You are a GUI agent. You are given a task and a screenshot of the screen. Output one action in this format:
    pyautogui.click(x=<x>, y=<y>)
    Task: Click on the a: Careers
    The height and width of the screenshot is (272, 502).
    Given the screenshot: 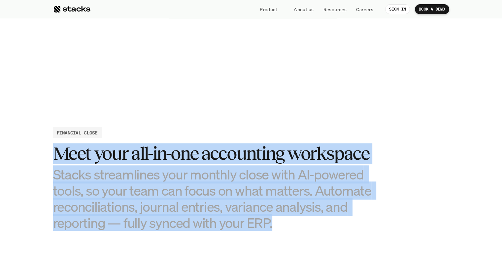 What is the action you would take?
    pyautogui.click(x=364, y=9)
    